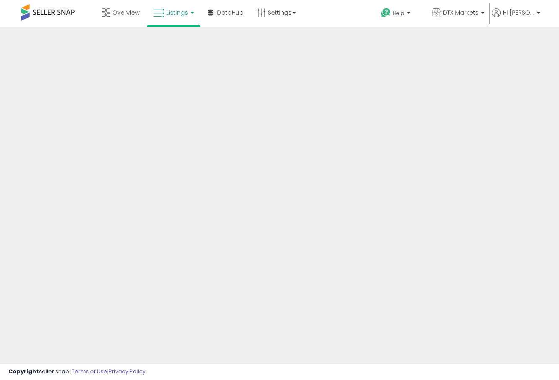 Image resolution: width=559 pixels, height=380 pixels. I want to click on div: seller snap | |, so click(77, 372).